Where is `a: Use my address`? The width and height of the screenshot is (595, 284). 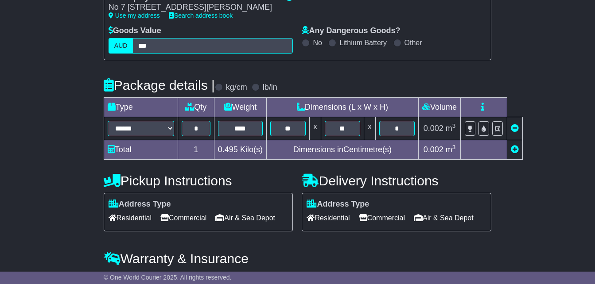 a: Use my address is located at coordinates (134, 15).